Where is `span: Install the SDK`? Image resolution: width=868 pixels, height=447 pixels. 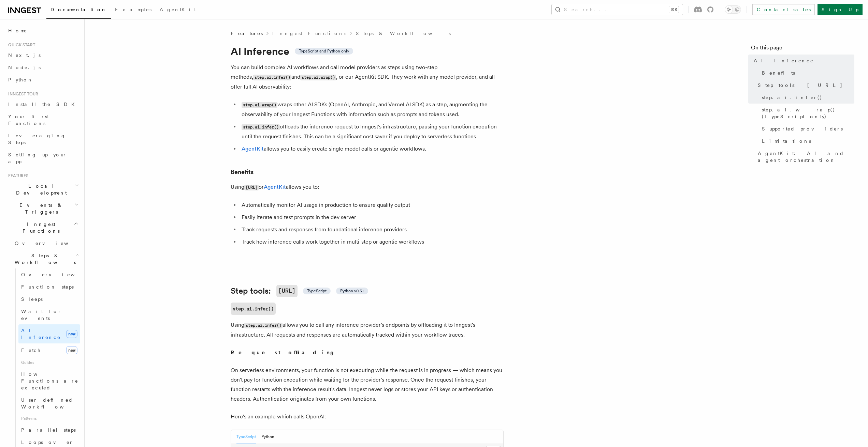
span: Install the SDK is located at coordinates (43, 104).